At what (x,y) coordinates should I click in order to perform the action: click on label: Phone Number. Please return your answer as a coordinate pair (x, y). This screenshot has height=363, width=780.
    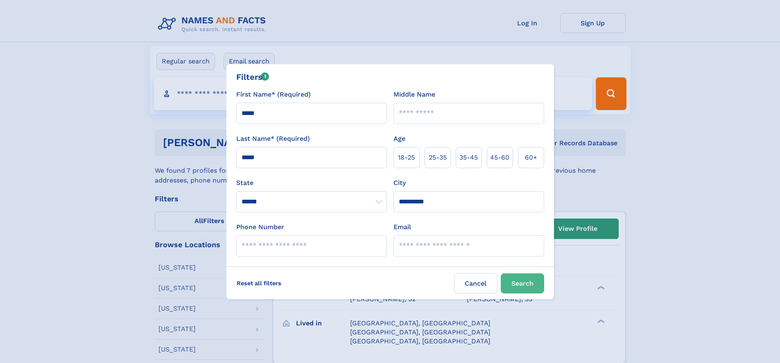
    Looking at the image, I should click on (260, 227).